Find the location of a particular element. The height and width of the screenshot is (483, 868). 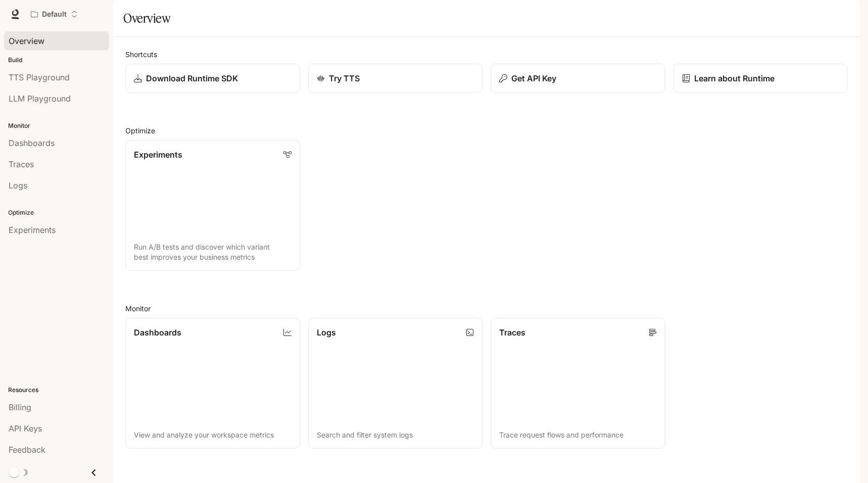

p: Download Runtime SDK is located at coordinates (192, 79).